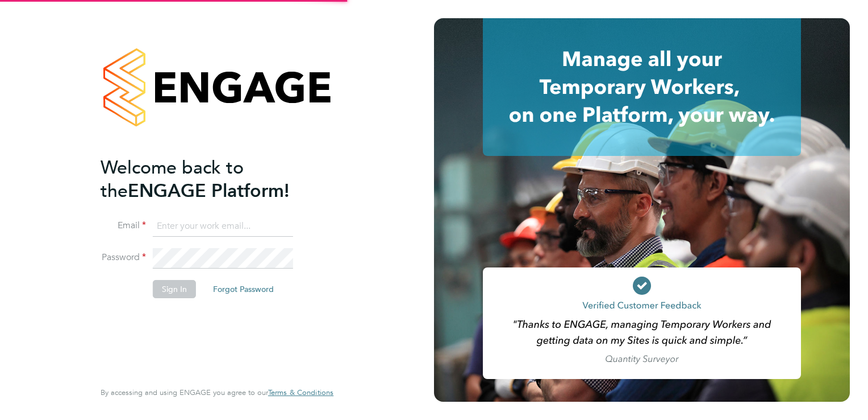 This screenshot has height=420, width=868. I want to click on button: Sign In, so click(174, 289).